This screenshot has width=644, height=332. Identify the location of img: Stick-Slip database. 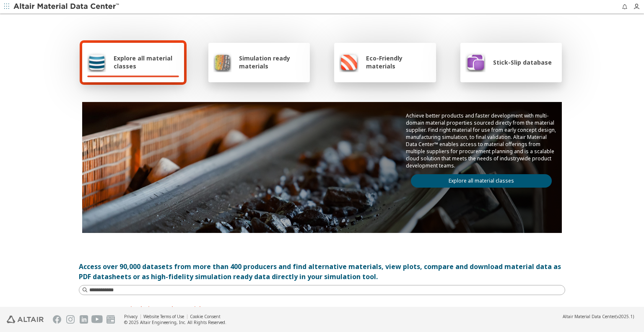
(476, 62).